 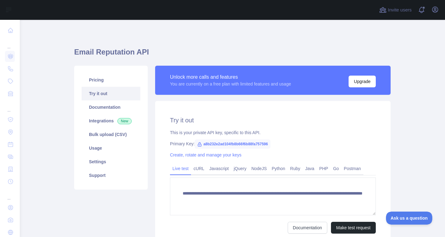 What do you see at coordinates (295, 168) in the screenshot?
I see `a: Ruby` at bounding box center [295, 168].